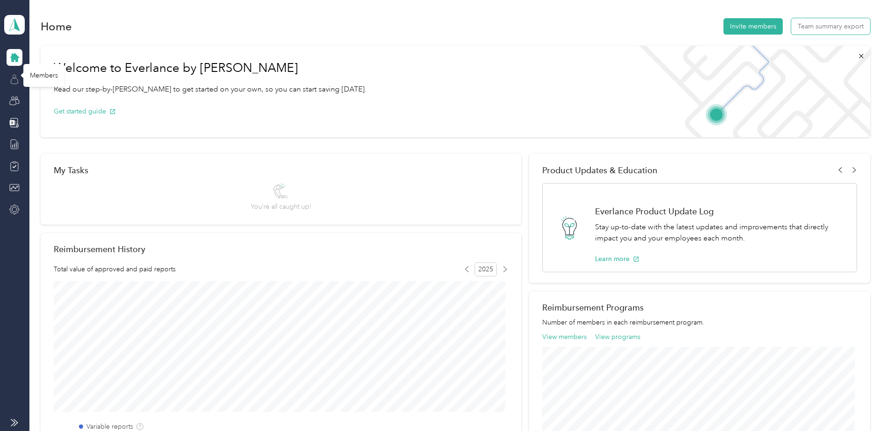 The width and height of the screenshot is (886, 431). What do you see at coordinates (486, 269) in the screenshot?
I see `span: 2025` at bounding box center [486, 269].